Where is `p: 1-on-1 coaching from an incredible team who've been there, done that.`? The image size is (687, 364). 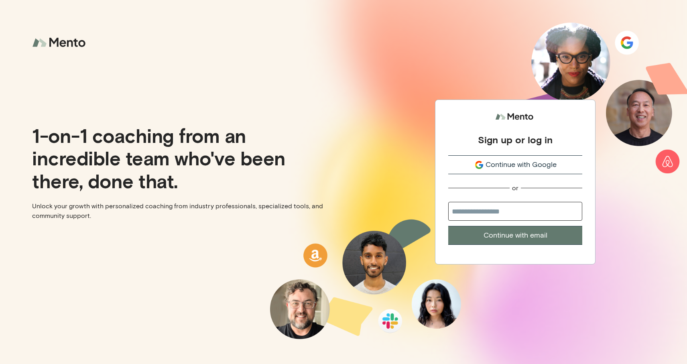 p: 1-on-1 coaching from an incredible team who've been there, done that. is located at coordinates (185, 158).